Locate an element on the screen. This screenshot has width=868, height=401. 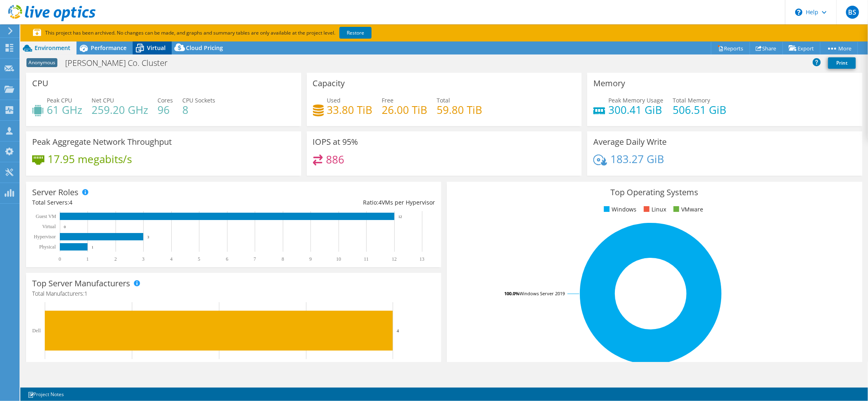
span: Peak Memory Usage is located at coordinates (636, 100).